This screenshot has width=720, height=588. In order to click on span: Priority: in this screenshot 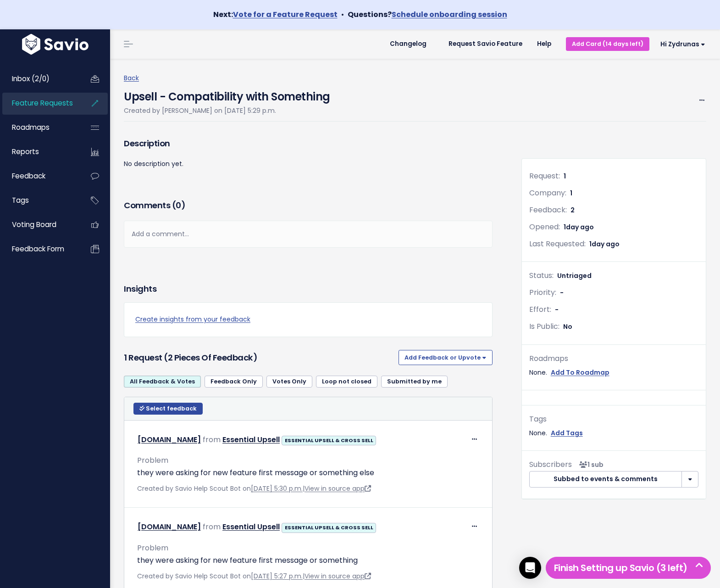, I will do `click(543, 292)`.